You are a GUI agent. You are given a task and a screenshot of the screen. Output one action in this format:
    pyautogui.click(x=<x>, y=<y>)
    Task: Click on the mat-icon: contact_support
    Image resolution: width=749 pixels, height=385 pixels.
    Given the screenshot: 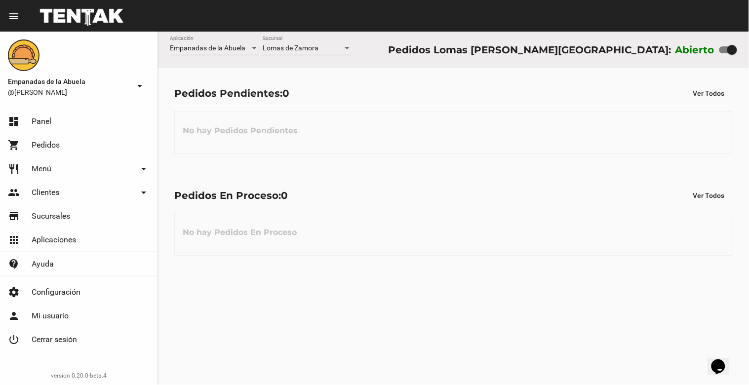 What is the action you would take?
    pyautogui.click(x=14, y=264)
    